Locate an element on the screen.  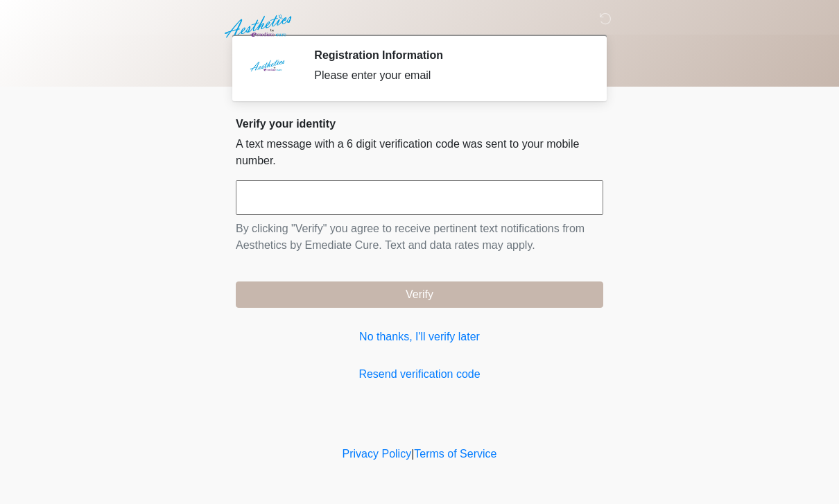
a: No thanks, I'll verify later is located at coordinates (420, 337).